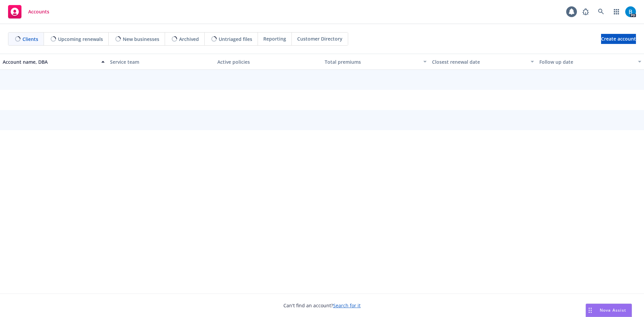 Image resolution: width=644 pixels, height=317 pixels. I want to click on div: Drag to move, so click(590, 311).